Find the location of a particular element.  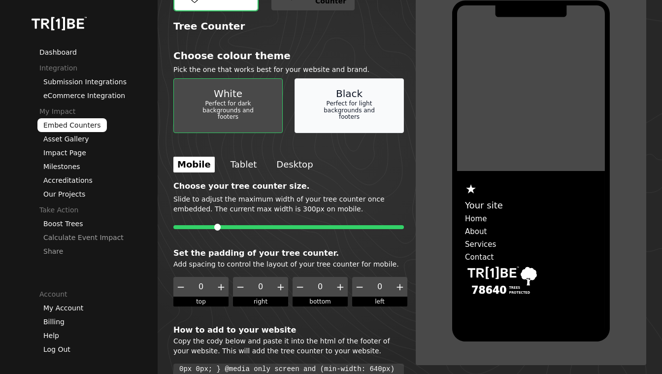

div: Perfect for dark backgrounds and footers is located at coordinates (228, 110).